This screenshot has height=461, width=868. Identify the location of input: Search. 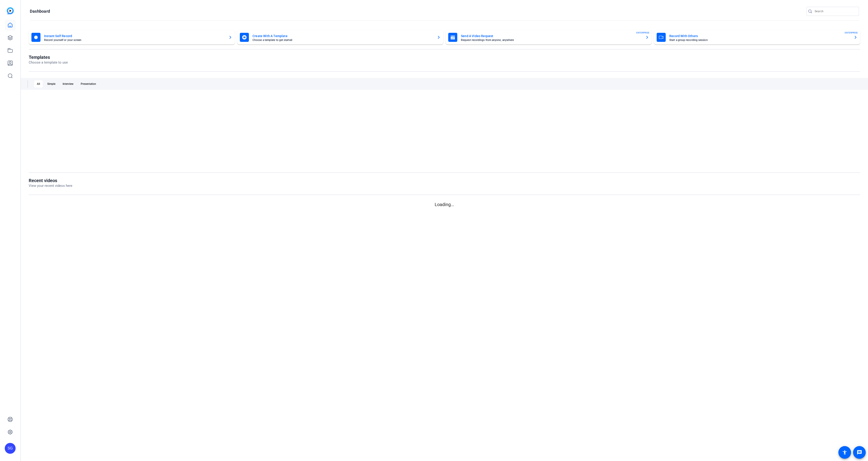
(835, 11).